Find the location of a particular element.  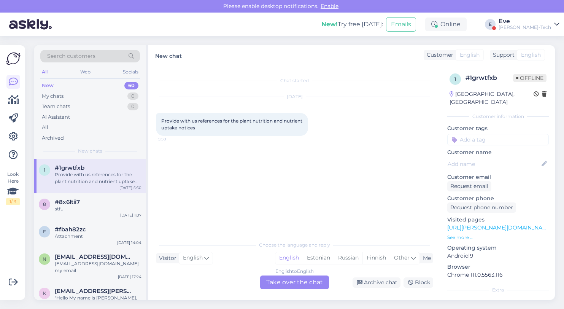

span: f is located at coordinates (44, 231).